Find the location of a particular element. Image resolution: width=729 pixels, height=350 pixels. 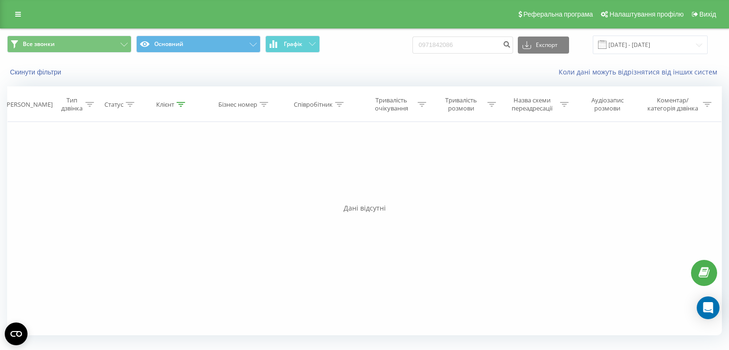

span: Графік is located at coordinates (293, 44).